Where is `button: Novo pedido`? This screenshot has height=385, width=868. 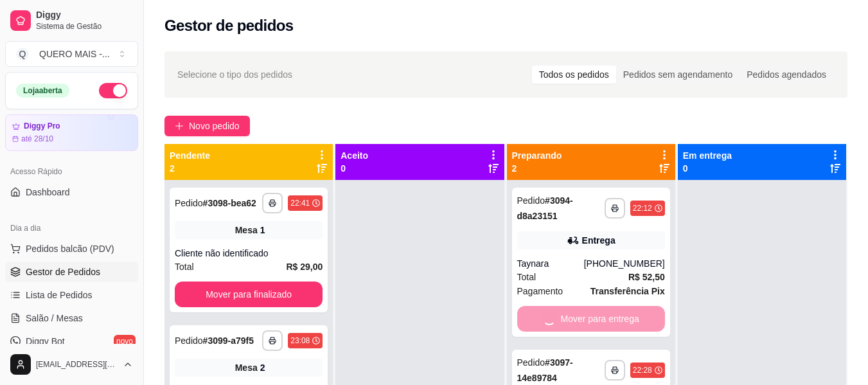 button: Novo pedido is located at coordinates (207, 126).